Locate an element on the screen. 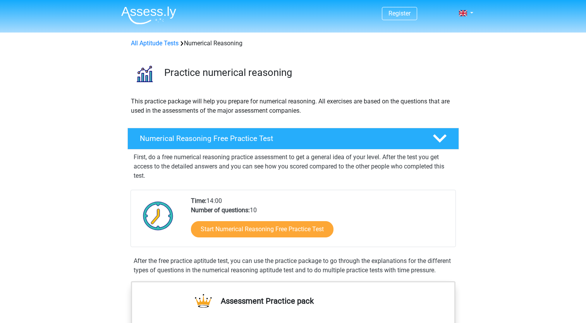 Image resolution: width=586 pixels, height=323 pixels. p: This practice package will help you prepare for numerical reasoning. All exercises are based on t... is located at coordinates (293, 106).